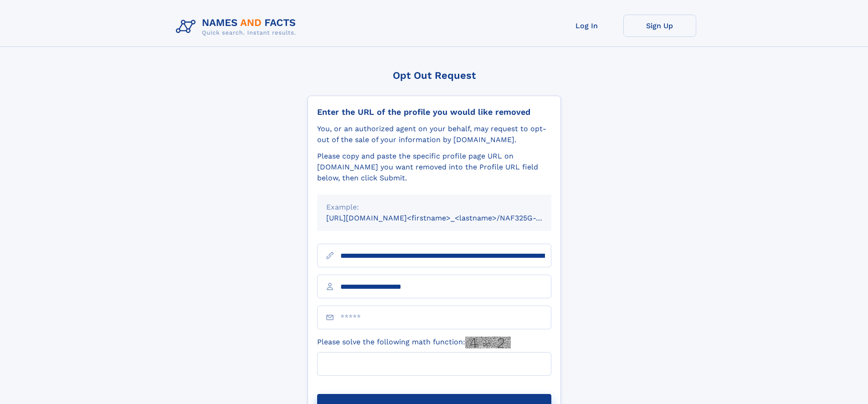 Image resolution: width=868 pixels, height=404 pixels. I want to click on a: Log In, so click(587, 25).